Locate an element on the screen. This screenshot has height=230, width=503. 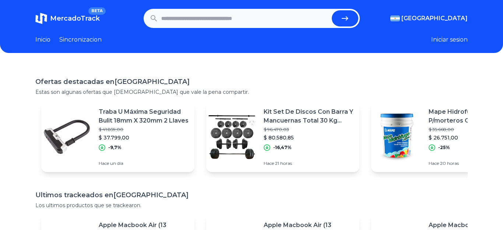
p: $ 96.470,03 is located at coordinates (309, 130).